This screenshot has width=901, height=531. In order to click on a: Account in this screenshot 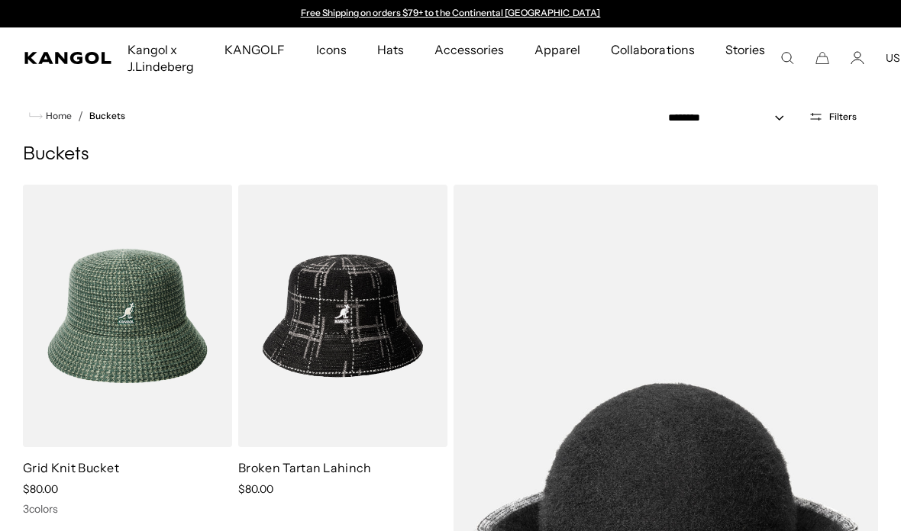, I will do `click(857, 58)`.